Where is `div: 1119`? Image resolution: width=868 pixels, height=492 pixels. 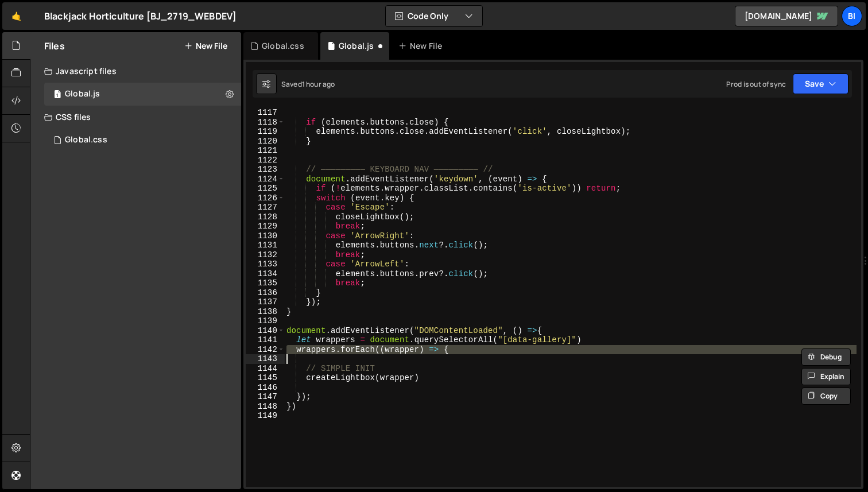
div: 1119 is located at coordinates (265, 132).